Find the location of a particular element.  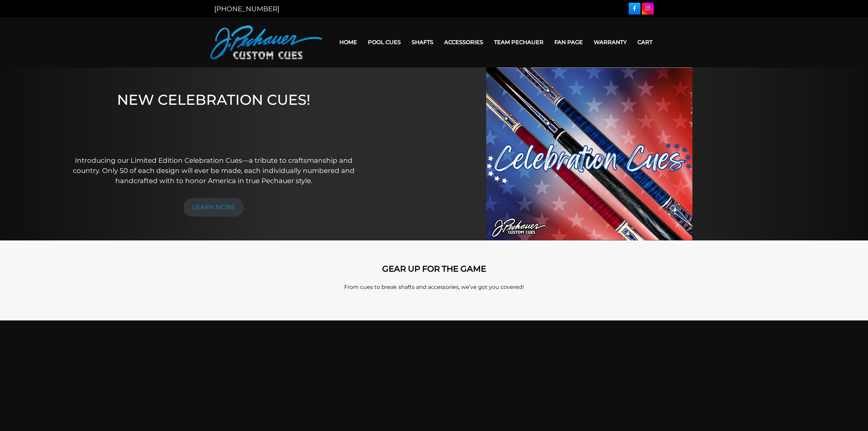

a: Team Pechauer is located at coordinates (519, 42).